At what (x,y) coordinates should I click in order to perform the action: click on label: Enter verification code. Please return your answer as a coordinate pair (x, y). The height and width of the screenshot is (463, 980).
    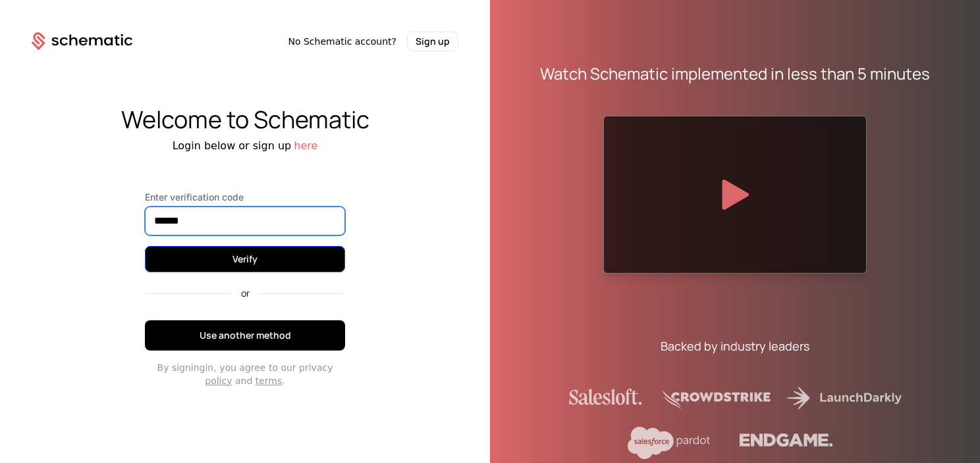
    Looking at the image, I should click on (245, 198).